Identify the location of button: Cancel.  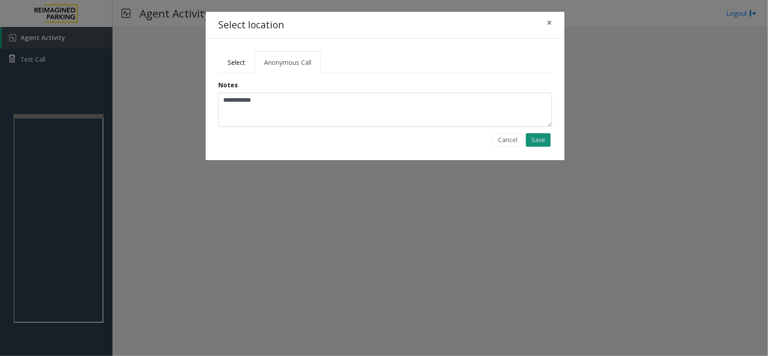
(508, 140).